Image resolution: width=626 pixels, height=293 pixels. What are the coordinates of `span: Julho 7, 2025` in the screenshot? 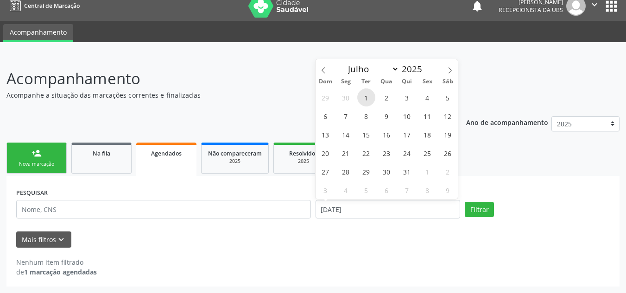 It's located at (346, 116).